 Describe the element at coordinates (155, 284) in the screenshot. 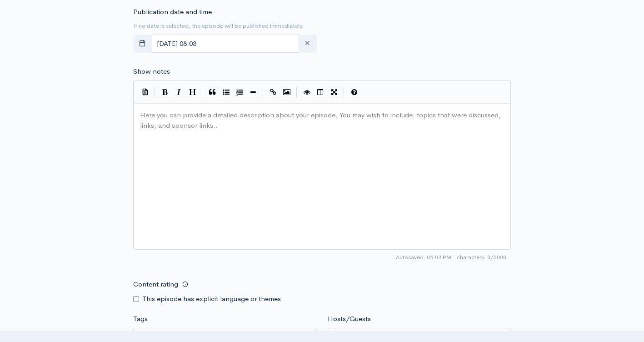

I see `label: Content rating` at that location.